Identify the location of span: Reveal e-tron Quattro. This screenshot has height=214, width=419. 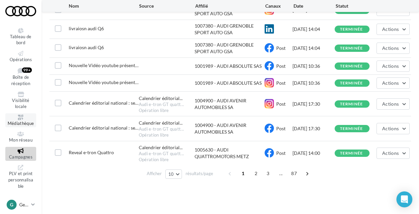
(91, 152).